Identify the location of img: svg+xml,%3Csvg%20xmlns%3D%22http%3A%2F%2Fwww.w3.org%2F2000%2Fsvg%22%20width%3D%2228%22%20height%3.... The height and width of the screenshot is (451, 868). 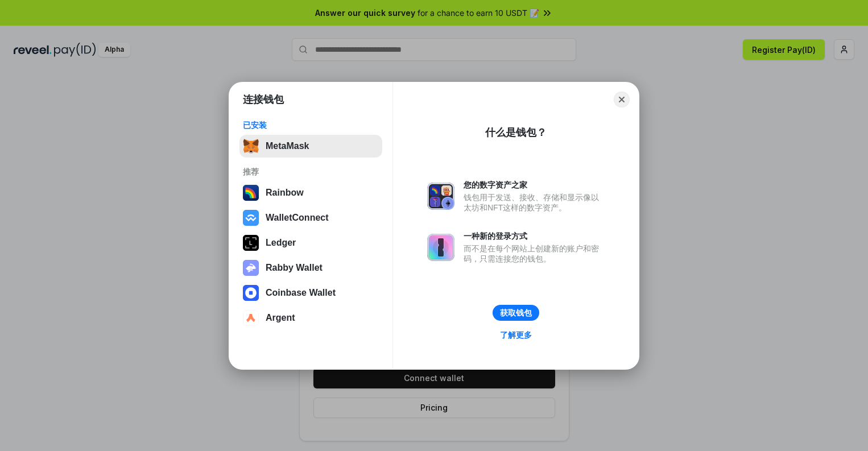
(251, 243).